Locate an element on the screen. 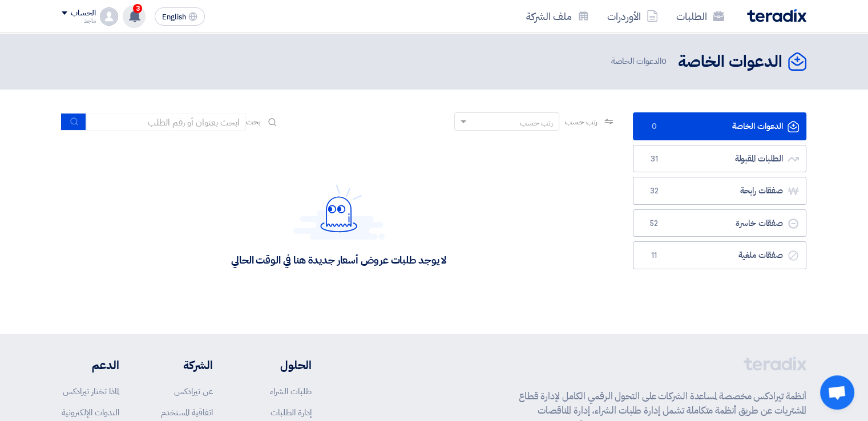  div: Open chat is located at coordinates (837, 392).